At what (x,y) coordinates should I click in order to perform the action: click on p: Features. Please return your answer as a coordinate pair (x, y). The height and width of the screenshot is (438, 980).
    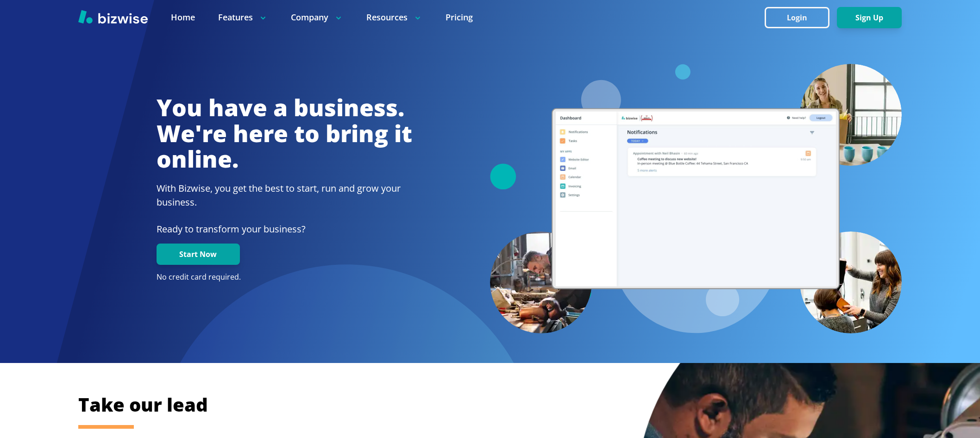
    Looking at the image, I should click on (242, 17).